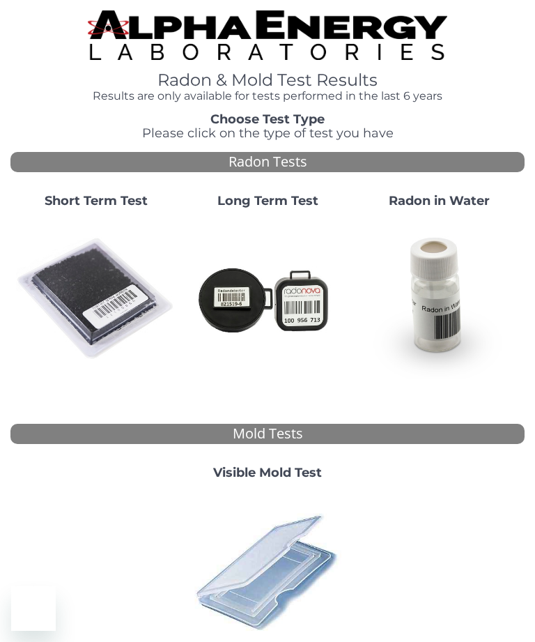  What do you see at coordinates (268, 433) in the screenshot?
I see `div: Mold Tests` at bounding box center [268, 433].